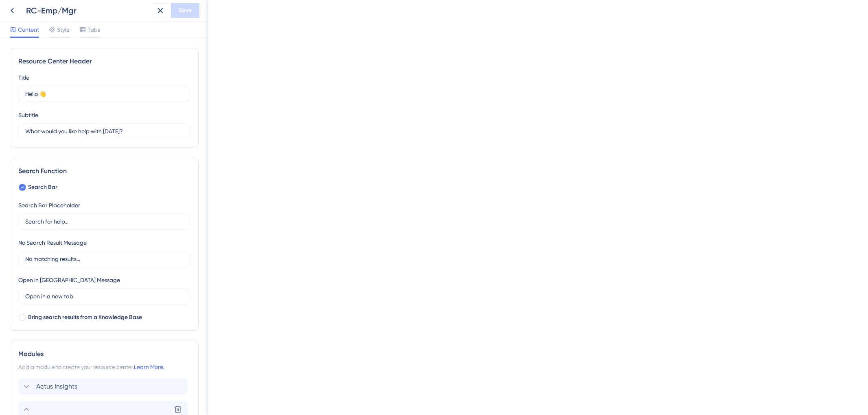 The height and width of the screenshot is (415, 868). I want to click on input: Description, so click(104, 132).